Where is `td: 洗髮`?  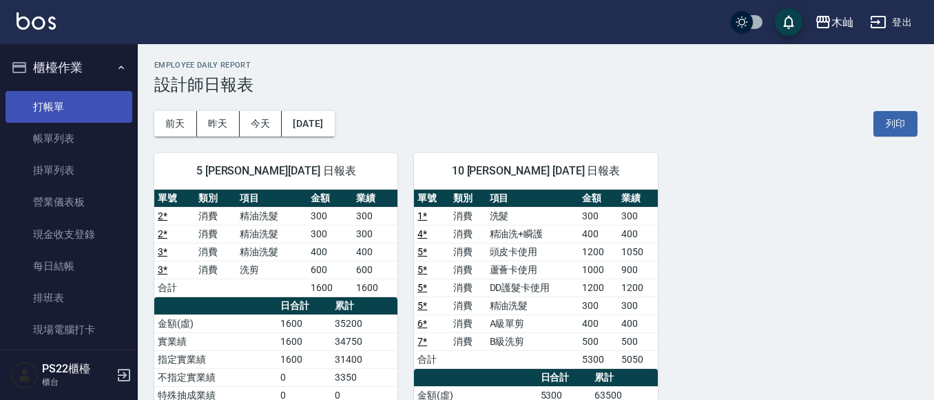 td: 洗髮 is located at coordinates (532, 216).